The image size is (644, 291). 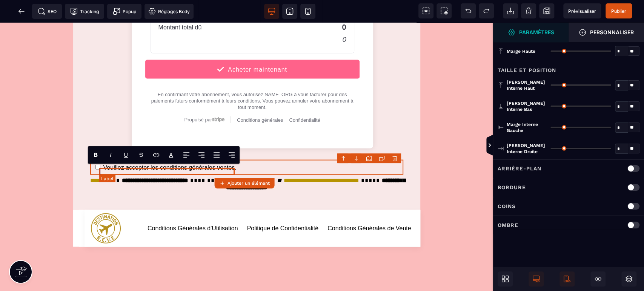 I want to click on button: Ajouter un élément, so click(x=244, y=183).